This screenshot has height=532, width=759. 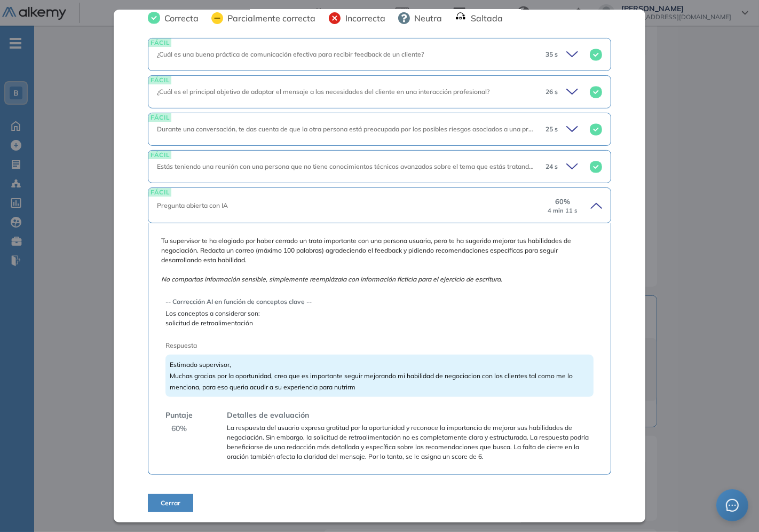 What do you see at coordinates (563, 211) in the screenshot?
I see `small: 4 min 11 s` at bounding box center [563, 211].